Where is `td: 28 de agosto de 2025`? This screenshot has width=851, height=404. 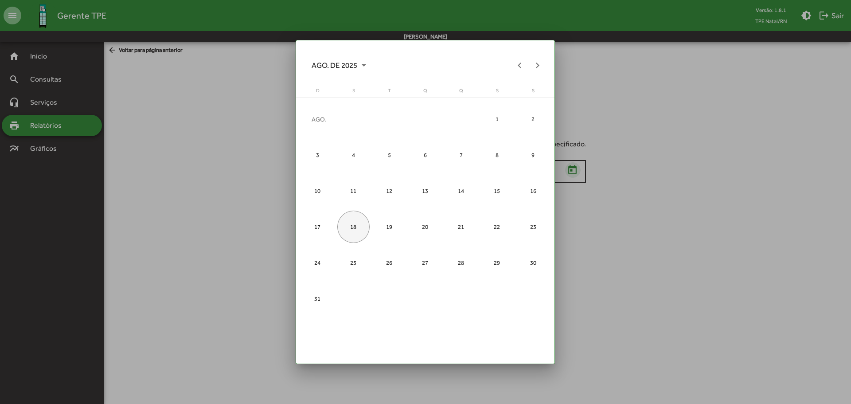
td: 28 de agosto de 2025 is located at coordinates (461, 262).